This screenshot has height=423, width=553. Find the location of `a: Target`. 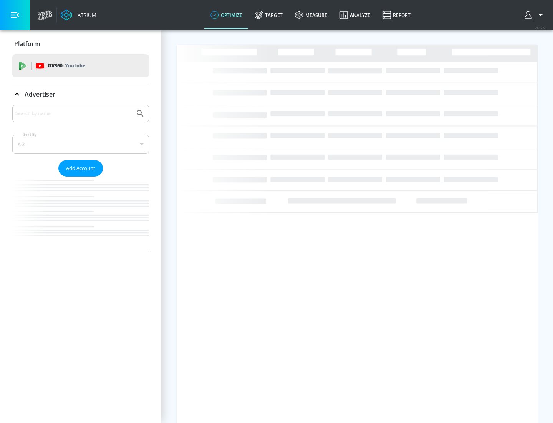

a: Target is located at coordinates (269, 15).